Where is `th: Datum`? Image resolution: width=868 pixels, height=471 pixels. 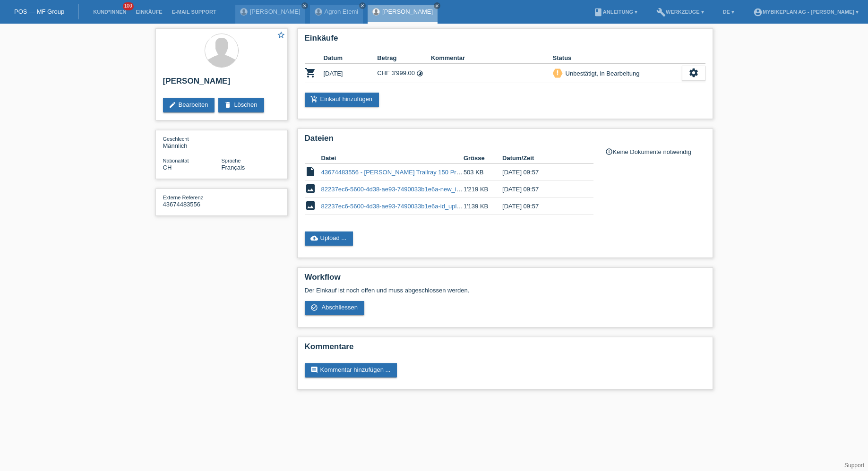
th: Datum is located at coordinates (351, 58).